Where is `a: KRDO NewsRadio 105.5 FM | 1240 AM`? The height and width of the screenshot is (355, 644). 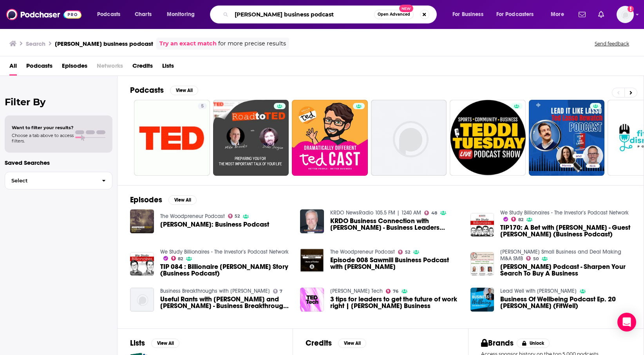 a: KRDO NewsRadio 105.5 FM | 1240 AM is located at coordinates (376, 213).